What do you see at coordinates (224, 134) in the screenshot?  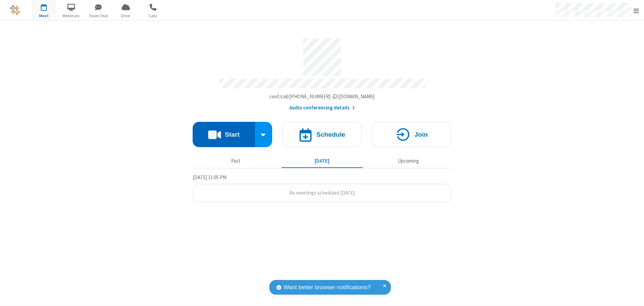 I see `button: Start` at bounding box center [224, 134].